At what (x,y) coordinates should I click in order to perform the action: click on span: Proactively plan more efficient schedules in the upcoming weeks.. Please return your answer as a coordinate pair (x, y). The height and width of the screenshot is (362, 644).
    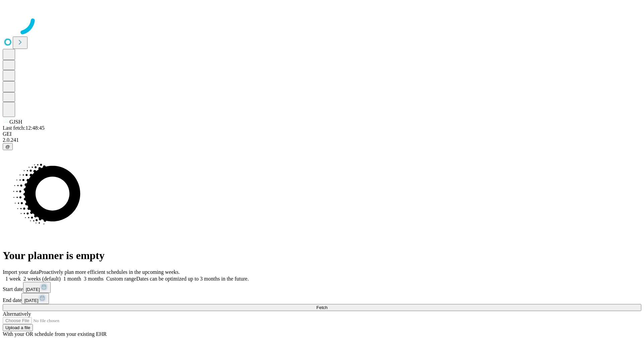
    Looking at the image, I should click on (109, 272).